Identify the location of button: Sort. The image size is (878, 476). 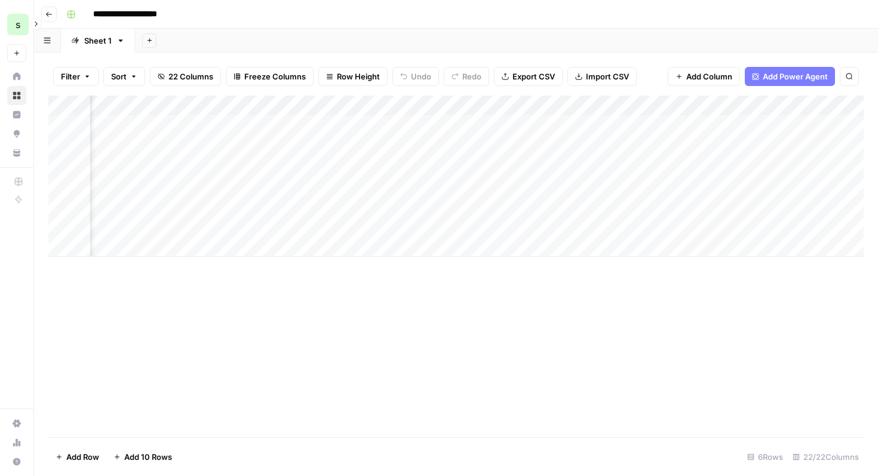
(124, 76).